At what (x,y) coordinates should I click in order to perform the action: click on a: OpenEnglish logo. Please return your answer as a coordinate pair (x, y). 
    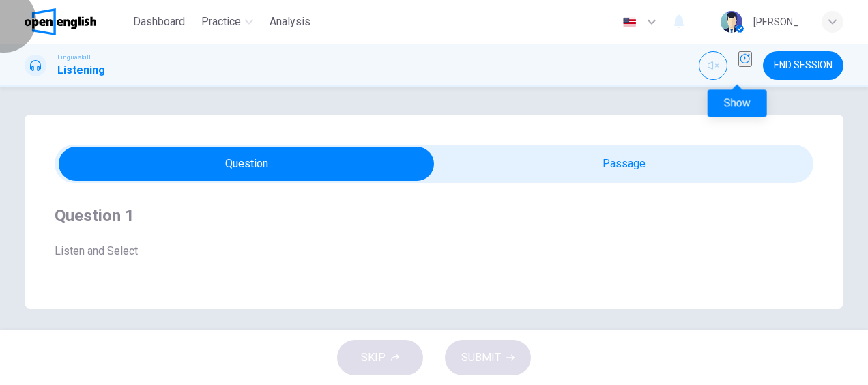
    Looking at the image, I should click on (75, 22).